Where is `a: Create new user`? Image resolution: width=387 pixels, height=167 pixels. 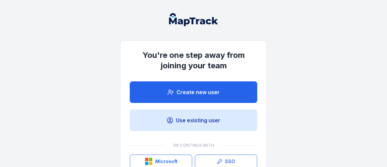 a: Create new user is located at coordinates (193, 92).